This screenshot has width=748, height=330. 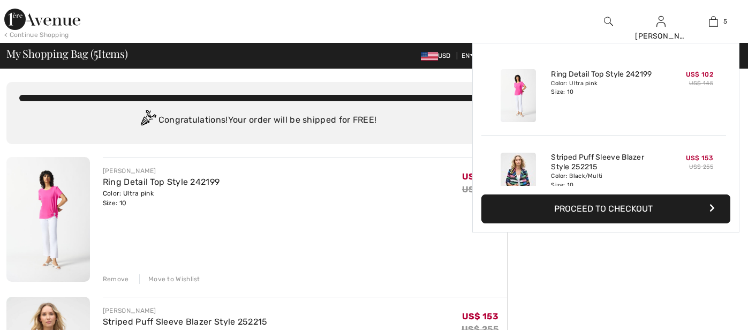 What do you see at coordinates (67, 54) in the screenshot?
I see `span: My Shopping Bag ( Items)` at bounding box center [67, 54].